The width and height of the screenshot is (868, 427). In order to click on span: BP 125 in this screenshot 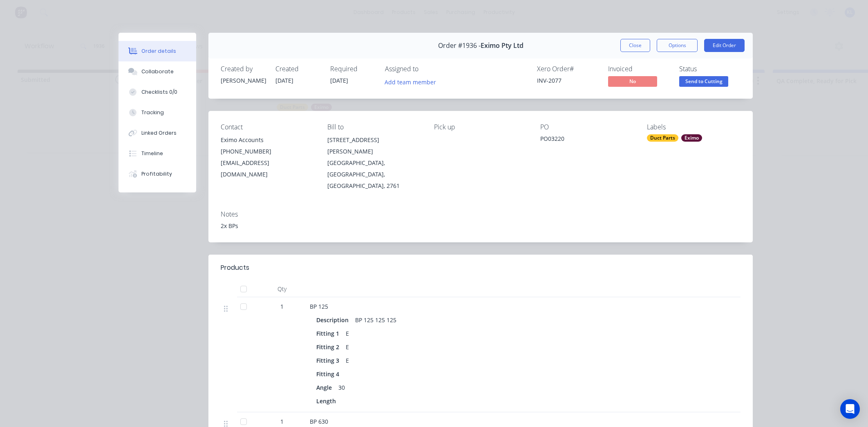, I will do `click(319, 306)`.